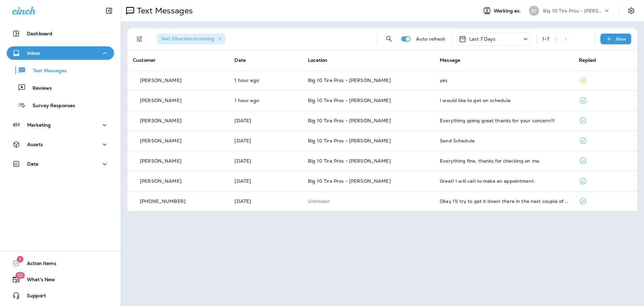 This screenshot has width=644, height=306. What do you see at coordinates (33, 164) in the screenshot?
I see `p: Data` at bounding box center [33, 164].